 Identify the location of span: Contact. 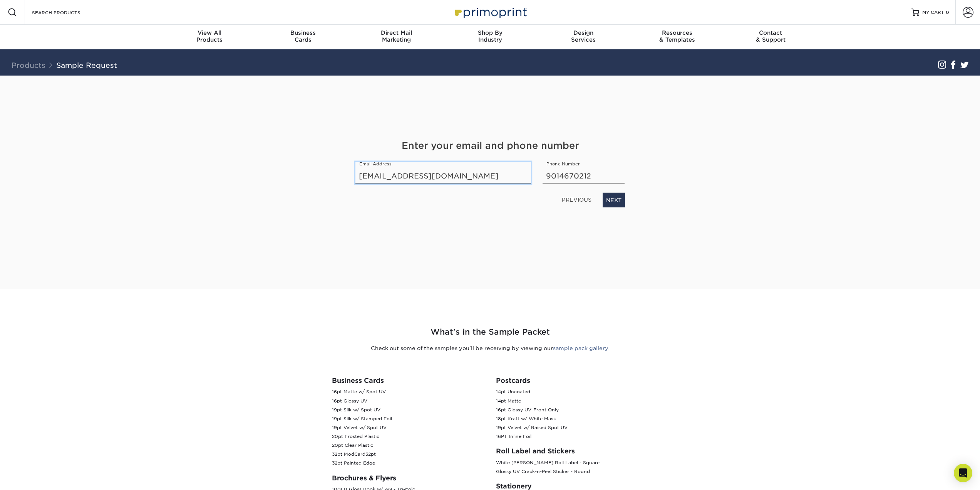
(770, 32).